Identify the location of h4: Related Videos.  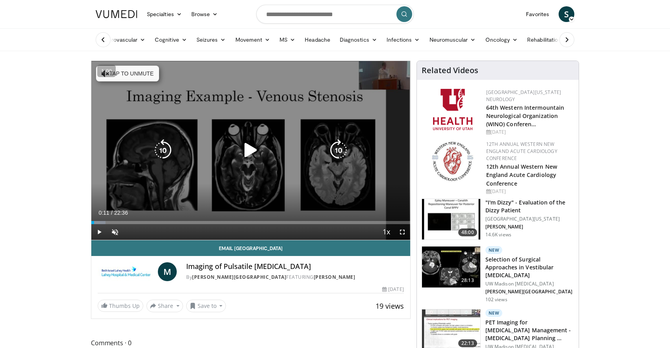
(450, 70).